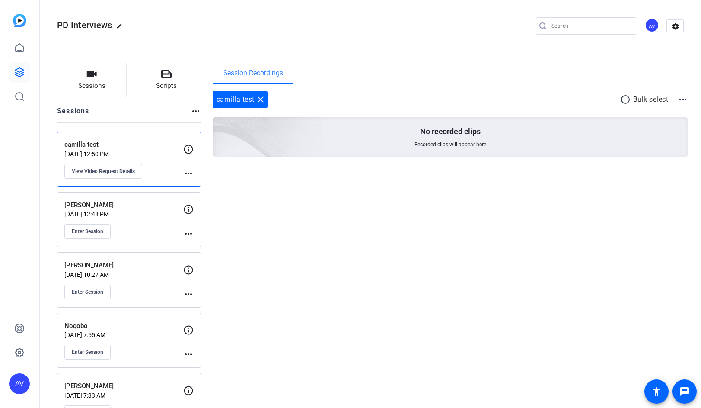 The image size is (701, 408). What do you see at coordinates (124, 325) in the screenshot?
I see `p: Noqobo` at bounding box center [124, 325].